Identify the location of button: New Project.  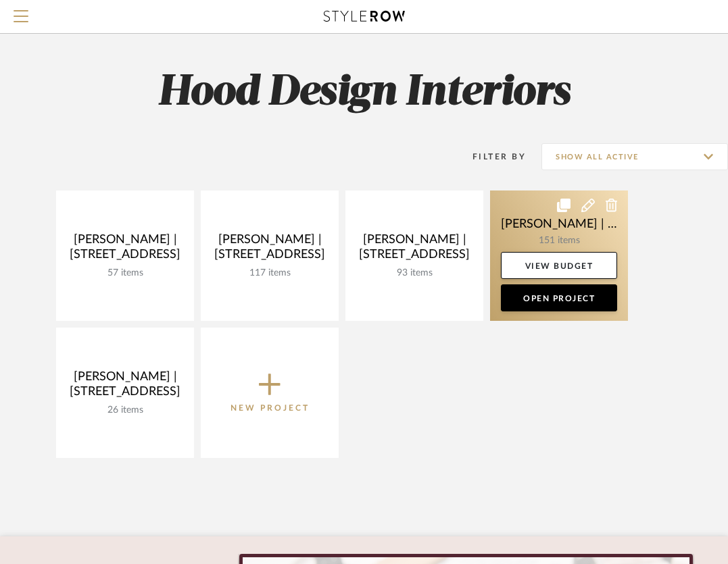
(269, 393).